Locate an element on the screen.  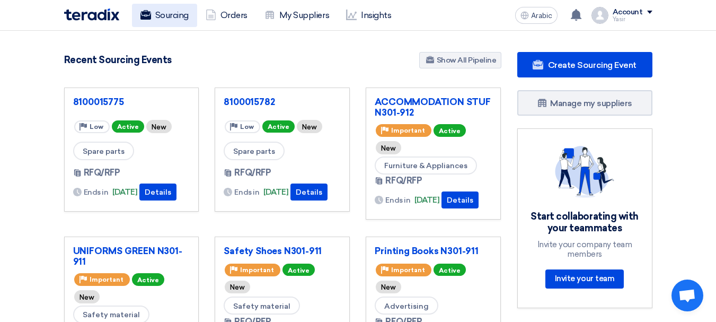
a: Printing Books N301-911 is located at coordinates (433, 251).